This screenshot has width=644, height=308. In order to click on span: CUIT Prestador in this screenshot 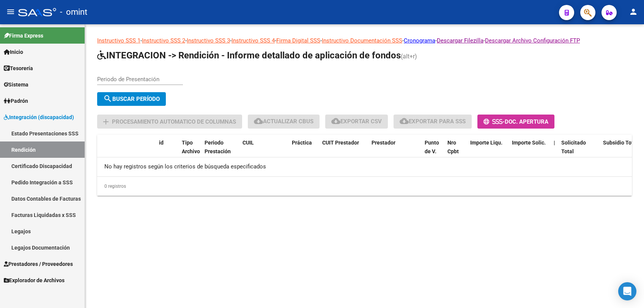, I will do `click(340, 142)`.